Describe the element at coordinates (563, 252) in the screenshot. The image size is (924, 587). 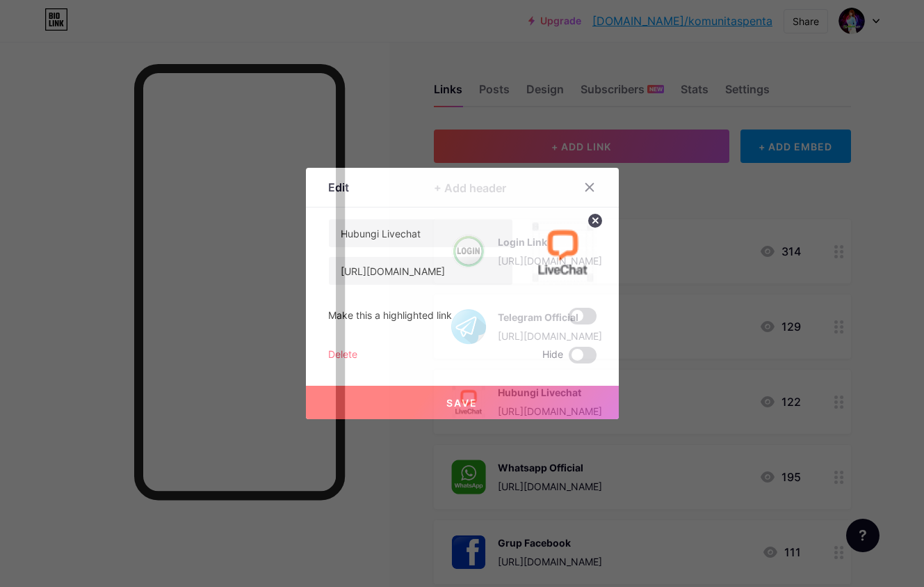
I see `img: link_thumbnail` at that location.